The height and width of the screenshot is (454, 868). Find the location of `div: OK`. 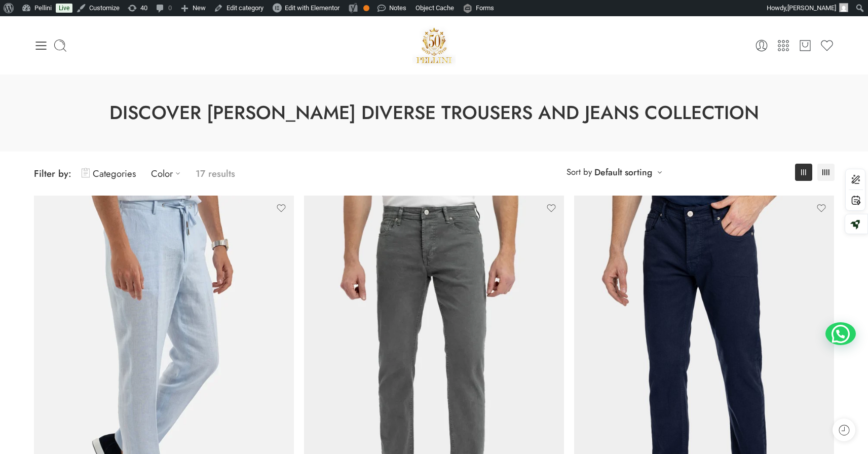

div: OK is located at coordinates (367, 8).